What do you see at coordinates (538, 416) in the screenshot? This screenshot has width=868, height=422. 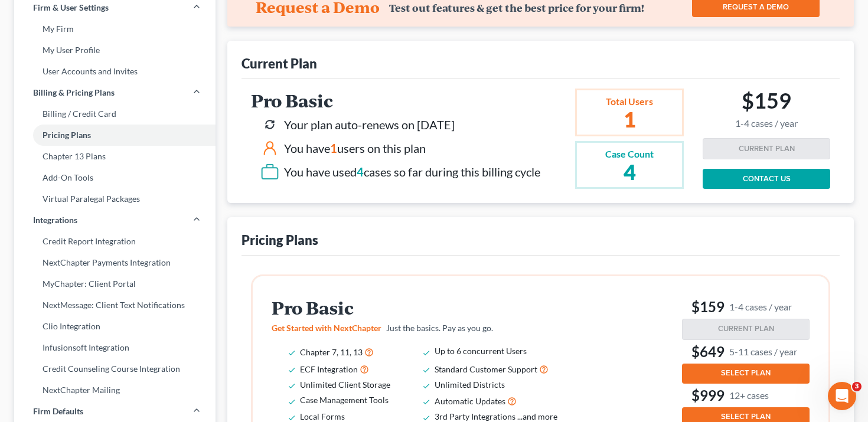 I see `span: ...and more` at bounding box center [538, 416].